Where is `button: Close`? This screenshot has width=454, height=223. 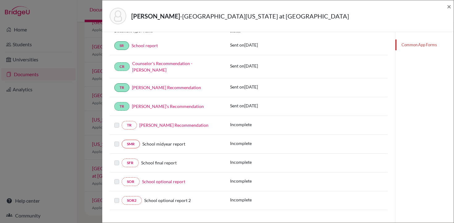
button: Close is located at coordinates (449, 6).